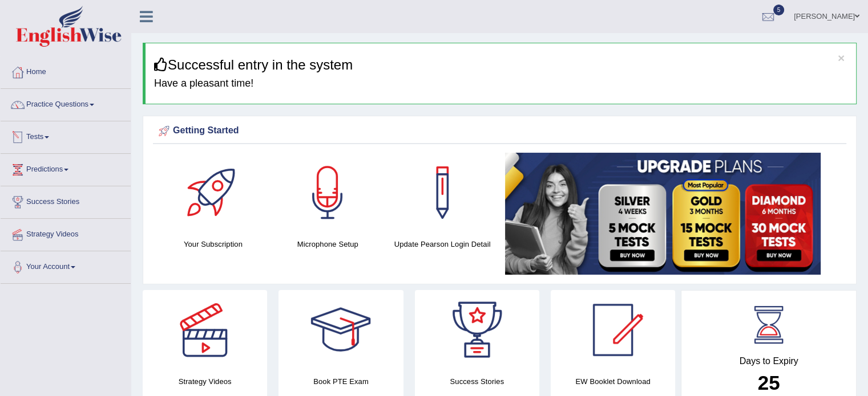  I want to click on h4: EW Booklet Download, so click(613, 381).